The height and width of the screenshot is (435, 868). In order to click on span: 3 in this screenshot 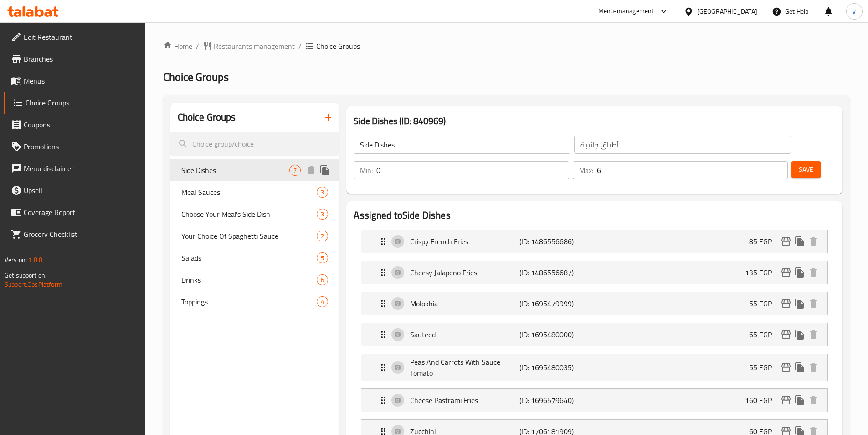, I will do `click(322, 214)`.